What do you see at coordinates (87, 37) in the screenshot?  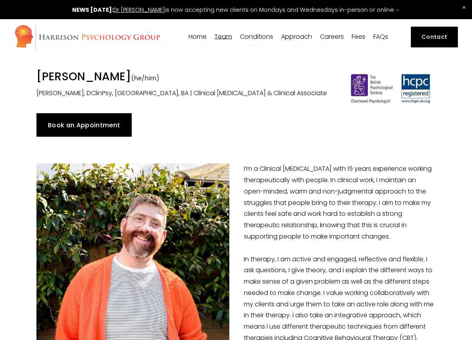 I see `img: Harrison Psychology Group` at bounding box center [87, 37].